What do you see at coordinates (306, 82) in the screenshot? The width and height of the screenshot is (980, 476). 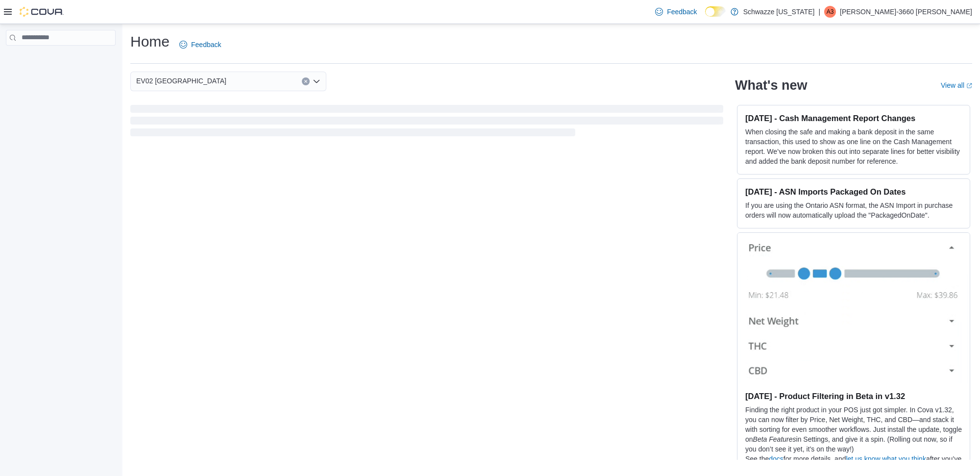 I see `button: Clear input` at bounding box center [306, 82].